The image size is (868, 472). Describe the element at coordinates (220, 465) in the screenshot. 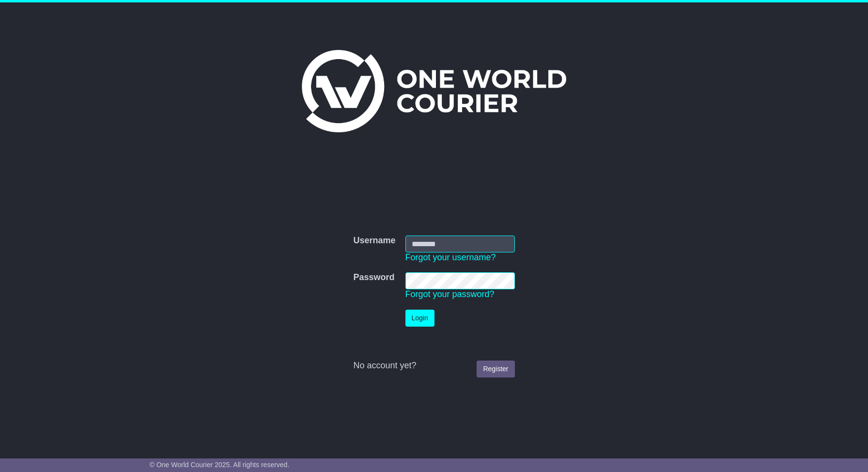

I see `span: © One World Courier 2025. All rights reserved.` at that location.